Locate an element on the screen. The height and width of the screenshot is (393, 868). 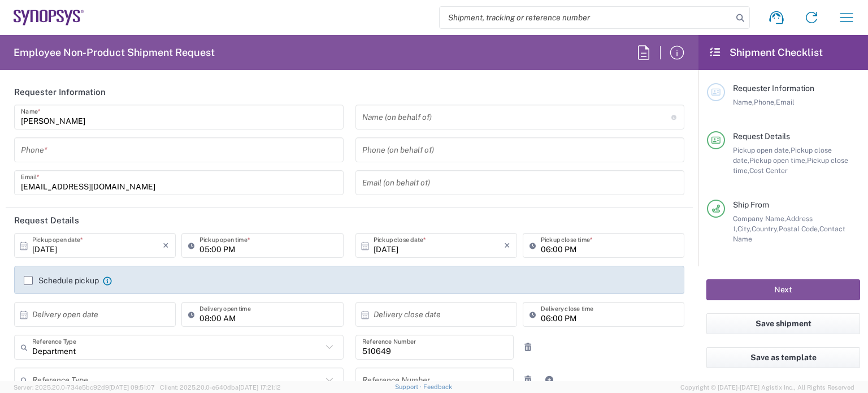
button: Next is located at coordinates (783, 290).